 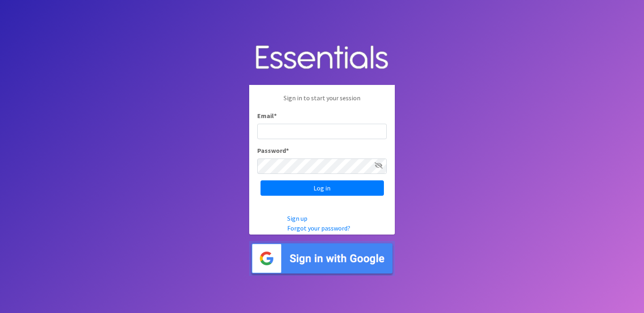 I want to click on label: Password, so click(x=273, y=150).